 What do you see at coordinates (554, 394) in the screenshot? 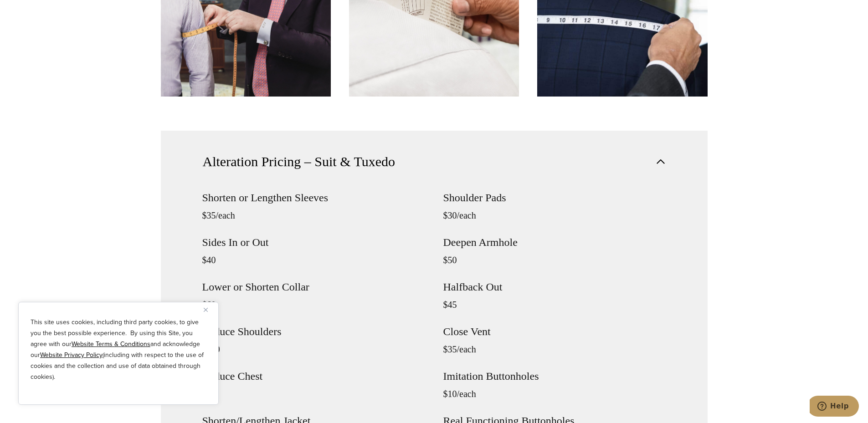
I see `p: $10/each` at bounding box center [554, 394].